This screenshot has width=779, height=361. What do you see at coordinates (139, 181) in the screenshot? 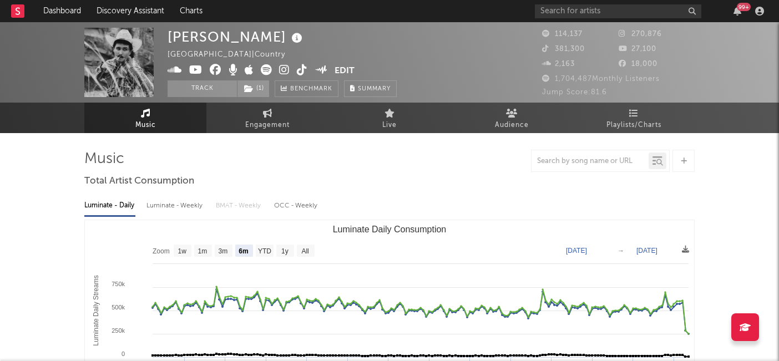
I see `span: Total Artist Consumption` at bounding box center [139, 181].